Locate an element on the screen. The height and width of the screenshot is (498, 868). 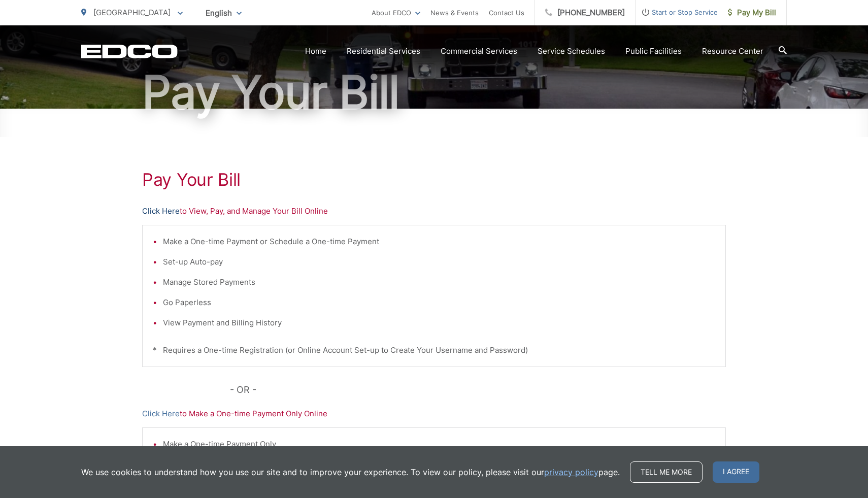
a: Commercial Services is located at coordinates (479, 51).